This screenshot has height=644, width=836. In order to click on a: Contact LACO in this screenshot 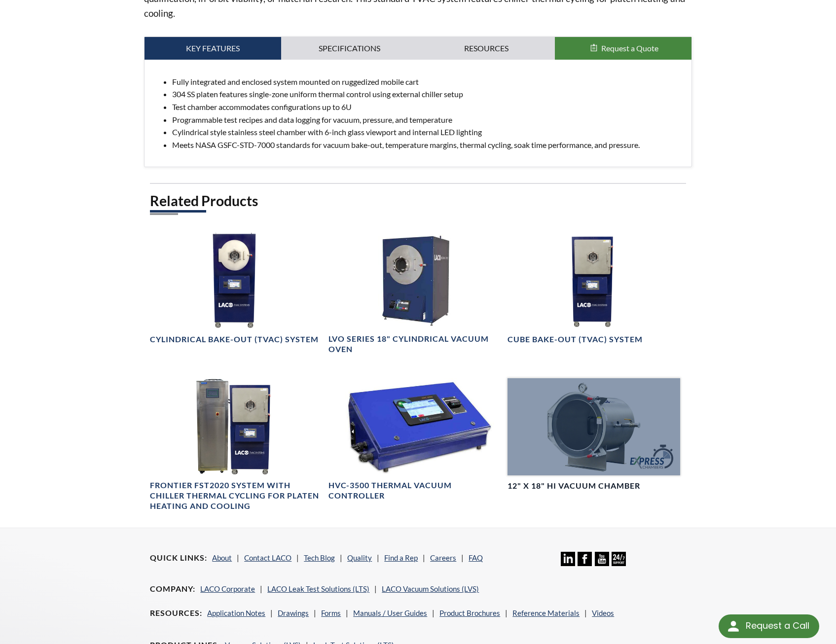, I will do `click(268, 558)`.